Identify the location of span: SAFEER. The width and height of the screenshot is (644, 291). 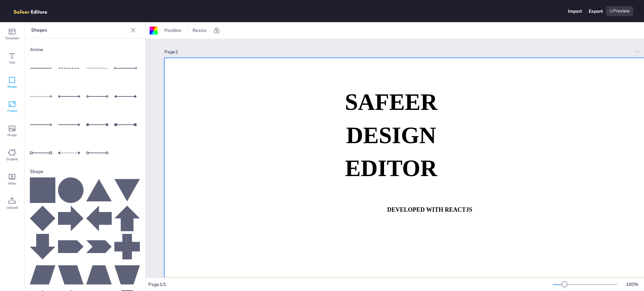
(391, 102).